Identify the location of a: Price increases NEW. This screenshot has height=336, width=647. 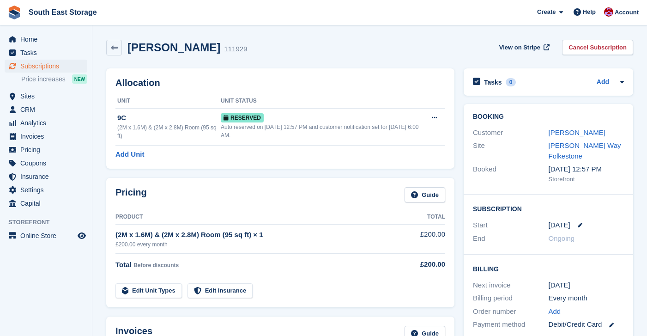
(54, 79).